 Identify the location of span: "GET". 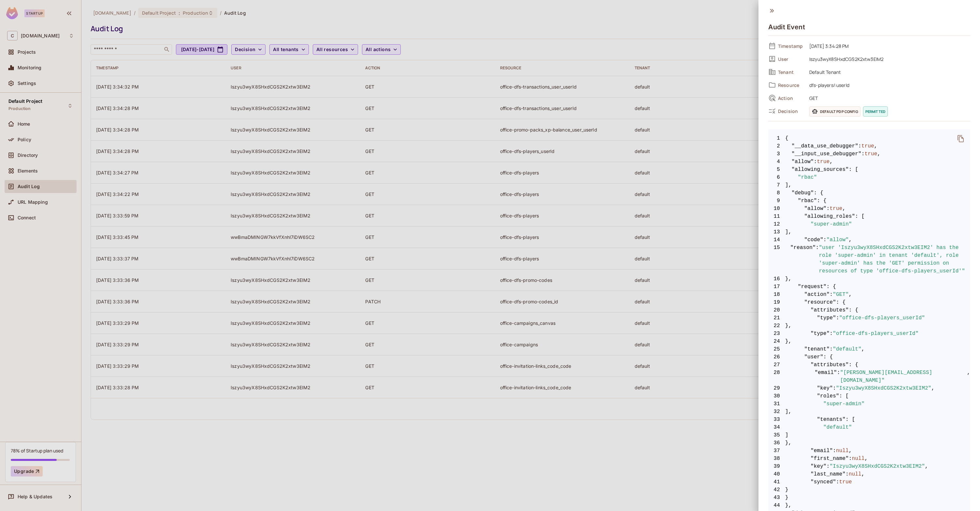
(841, 295).